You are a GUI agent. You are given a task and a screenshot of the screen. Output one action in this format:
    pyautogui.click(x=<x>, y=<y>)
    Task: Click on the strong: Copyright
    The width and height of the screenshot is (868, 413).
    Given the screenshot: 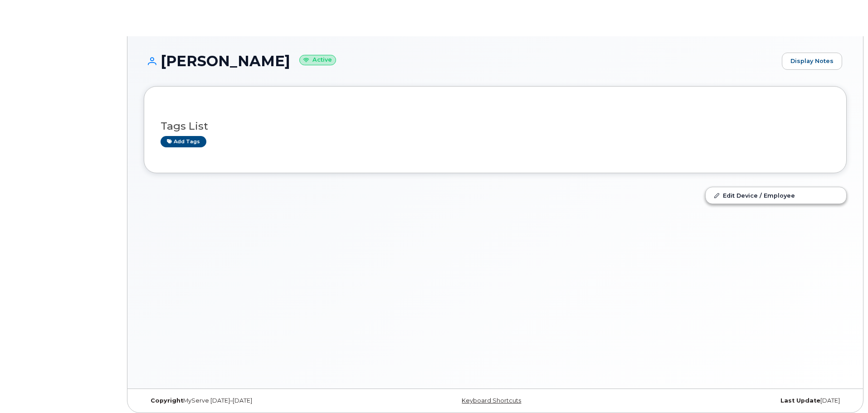 What is the action you would take?
    pyautogui.click(x=167, y=400)
    